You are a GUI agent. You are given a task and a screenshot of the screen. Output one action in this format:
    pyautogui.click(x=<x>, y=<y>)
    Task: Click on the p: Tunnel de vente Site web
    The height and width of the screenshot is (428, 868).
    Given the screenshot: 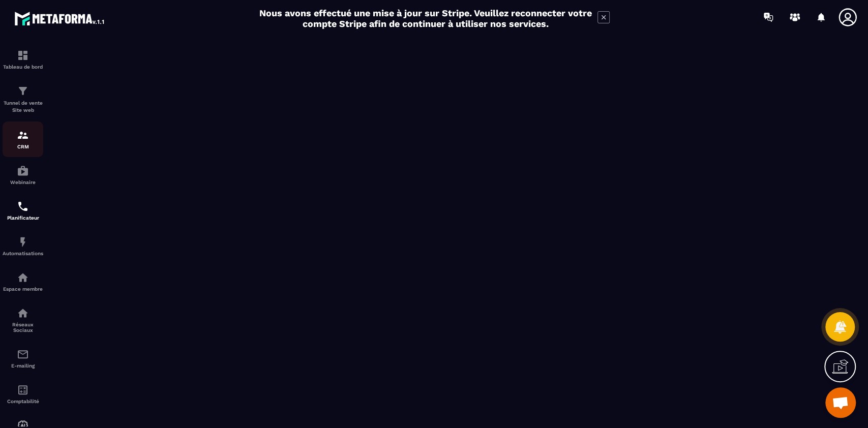 What is the action you would take?
    pyautogui.click(x=23, y=107)
    